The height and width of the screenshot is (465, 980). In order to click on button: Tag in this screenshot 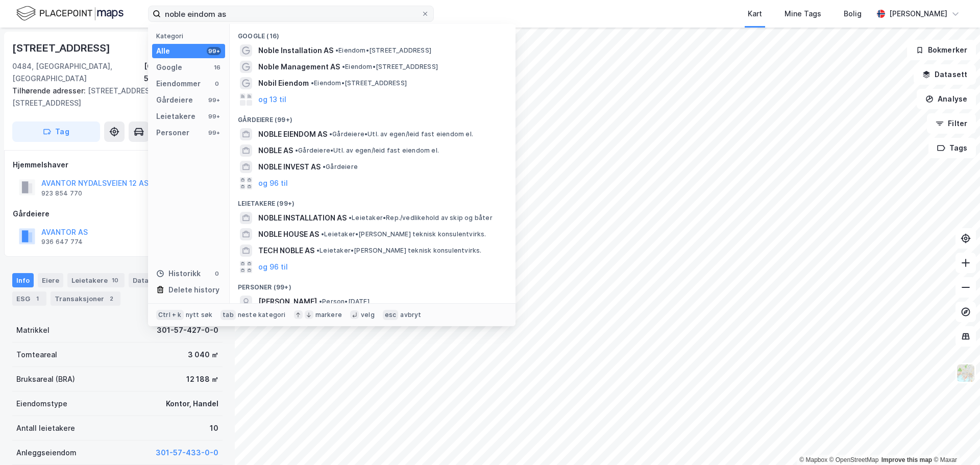, I will do `click(56, 131)`.